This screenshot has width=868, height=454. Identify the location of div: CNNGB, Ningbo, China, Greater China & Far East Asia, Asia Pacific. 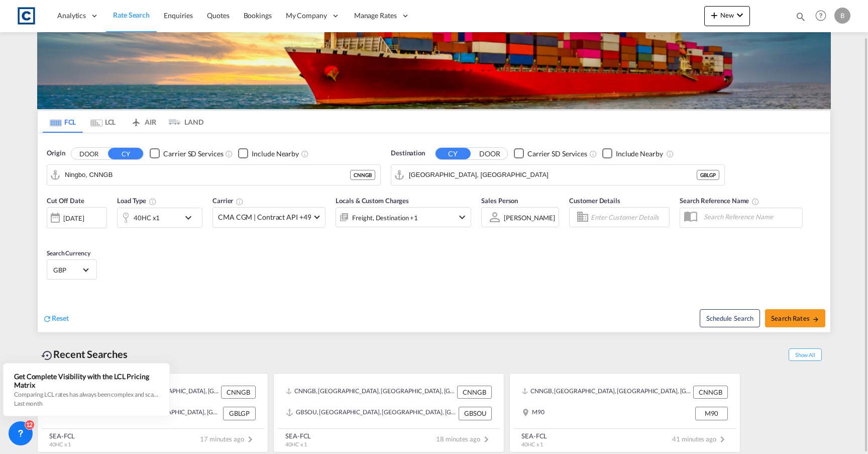
(607, 392).